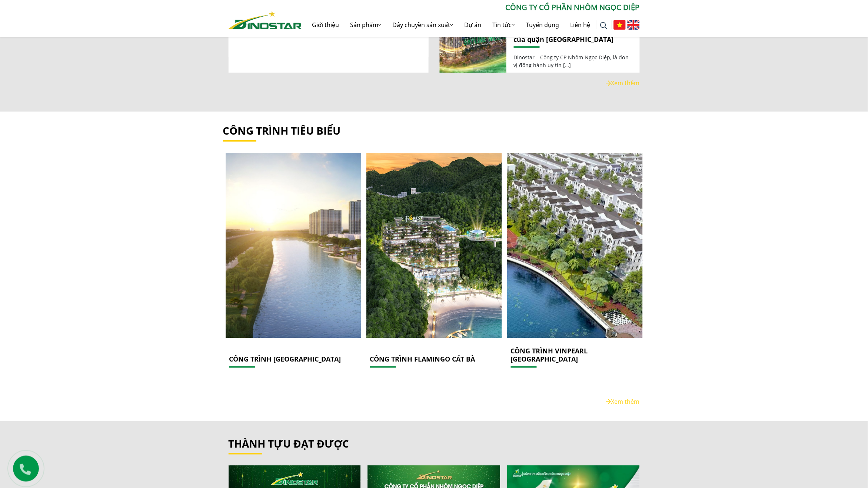  What do you see at coordinates (633, 24) in the screenshot?
I see `img: English` at bounding box center [633, 24].